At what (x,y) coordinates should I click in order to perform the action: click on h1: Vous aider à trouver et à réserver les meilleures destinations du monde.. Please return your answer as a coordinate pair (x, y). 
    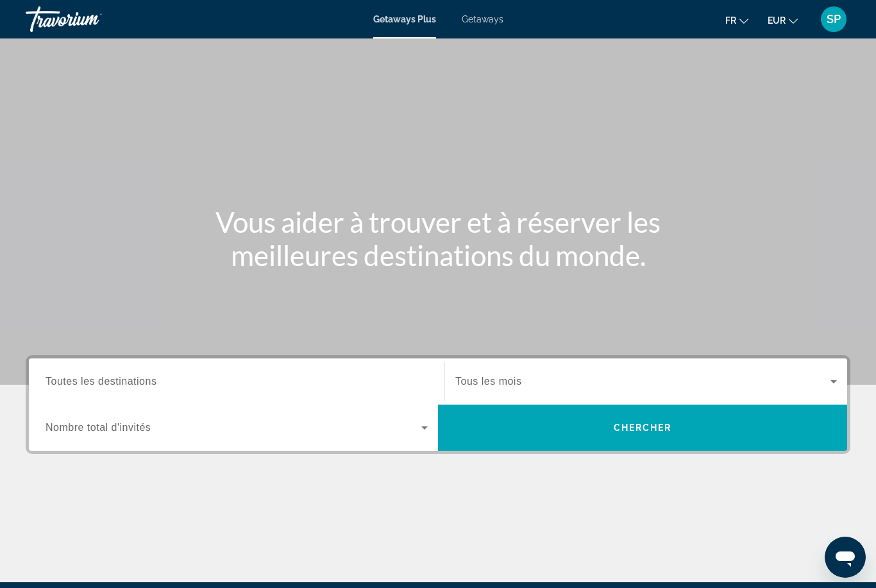
    Looking at the image, I should click on (438, 238).